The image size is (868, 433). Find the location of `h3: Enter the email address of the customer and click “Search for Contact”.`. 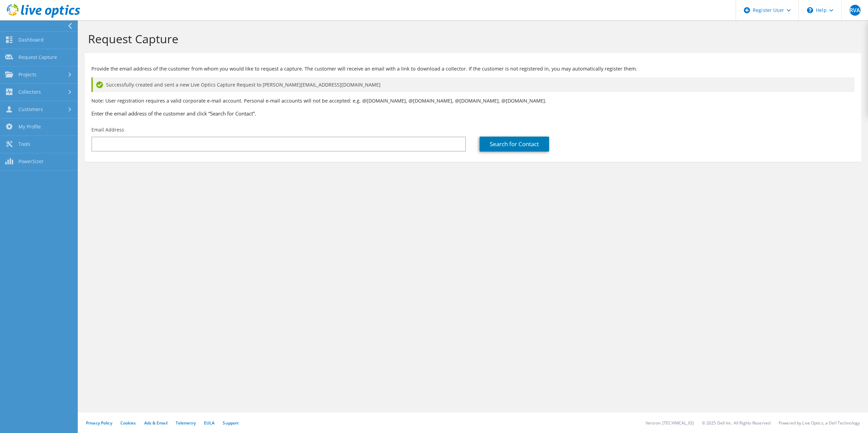

h3: Enter the email address of the customer and click “Search for Contact”. is located at coordinates (473, 113).